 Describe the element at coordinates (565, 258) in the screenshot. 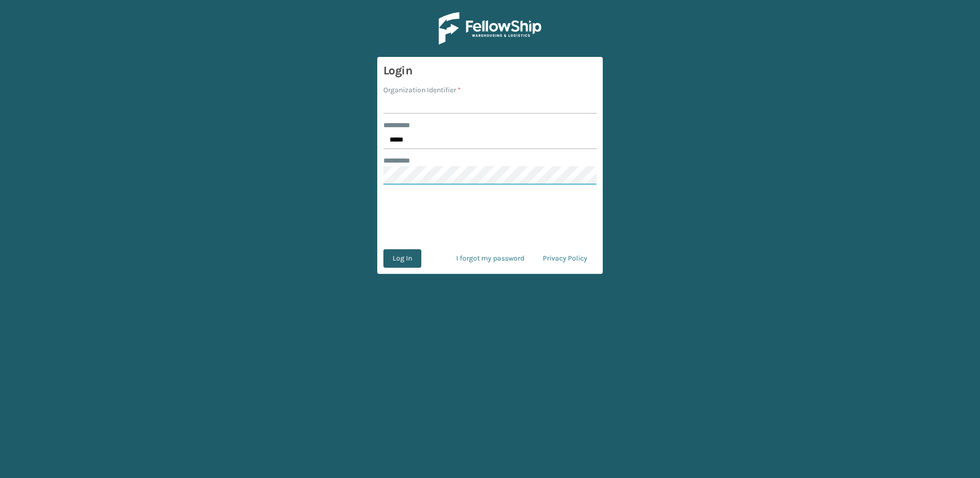

I see `a: Privacy Policy` at that location.